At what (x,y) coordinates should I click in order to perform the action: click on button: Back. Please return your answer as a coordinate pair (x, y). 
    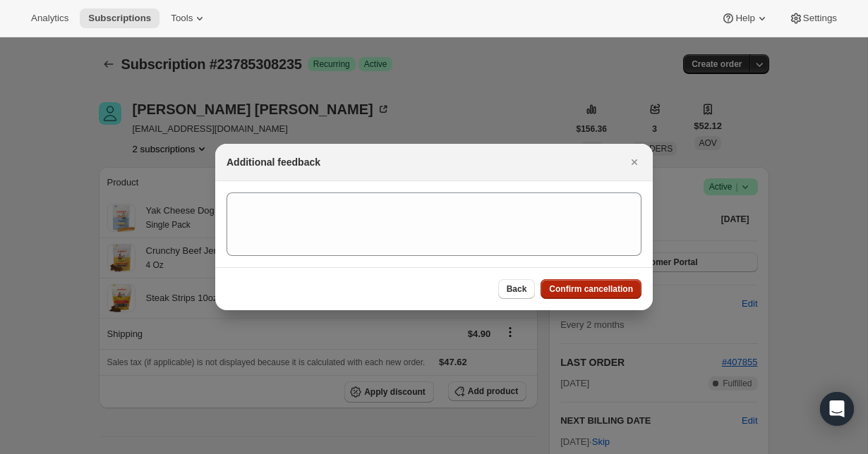
    Looking at the image, I should click on (517, 289).